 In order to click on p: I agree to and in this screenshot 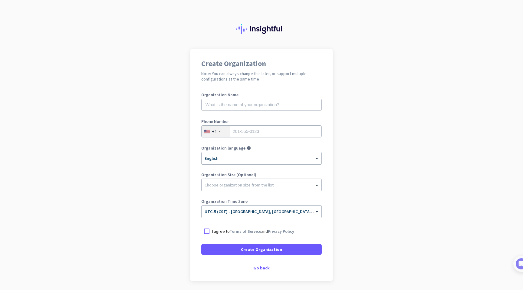, I will do `click(253, 231)`.